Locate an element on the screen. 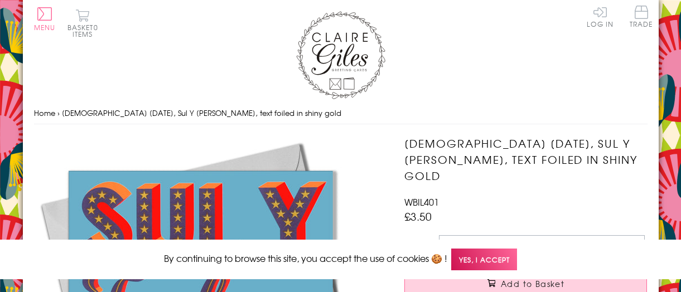 This screenshot has width=681, height=292. span: Menu is located at coordinates (45, 27).